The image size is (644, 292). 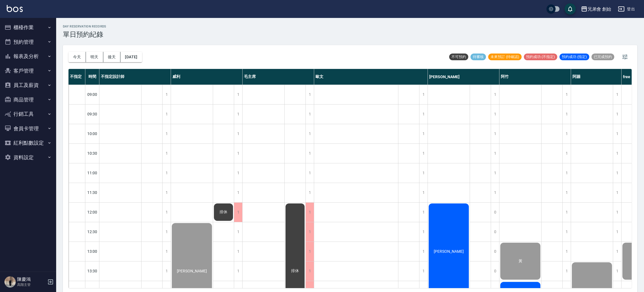 What do you see at coordinates (77, 77) in the screenshot?
I see `div: 不指定` at bounding box center [77, 77].